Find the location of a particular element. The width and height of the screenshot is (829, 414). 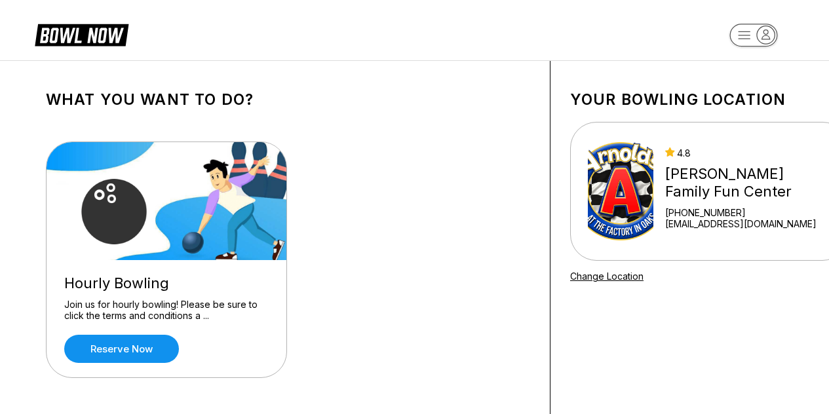

a: Reserve now is located at coordinates (121, 349).